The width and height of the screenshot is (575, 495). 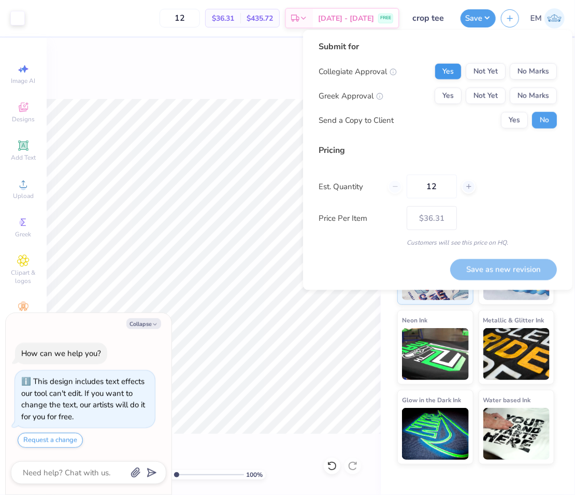 What do you see at coordinates (260, 18) in the screenshot?
I see `span: $435.72` at bounding box center [260, 18].